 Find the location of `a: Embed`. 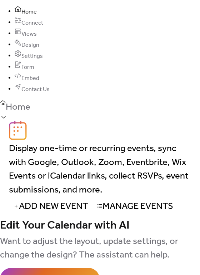

a: Embed is located at coordinates (27, 77).